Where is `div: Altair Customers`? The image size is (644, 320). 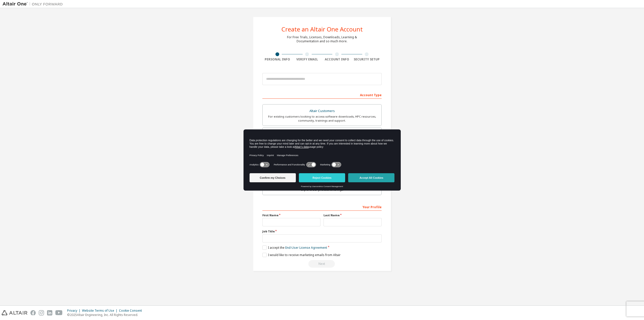
div: Altair Customers is located at coordinates (322, 111).